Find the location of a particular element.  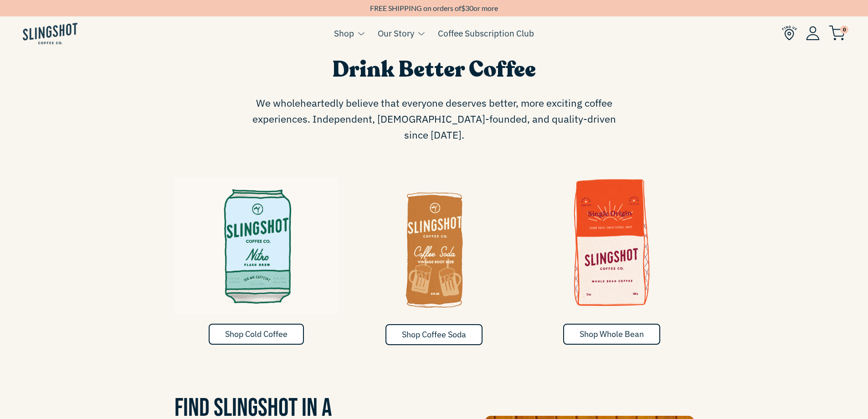

a: Whole Bean Coffee is located at coordinates (612, 248).